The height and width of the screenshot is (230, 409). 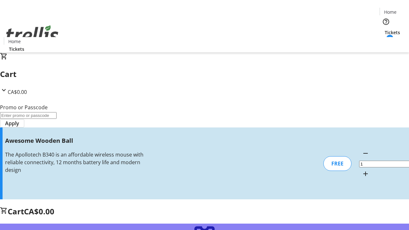 What do you see at coordinates (32, 34) in the screenshot?
I see `img: Orient E2E Organization xzK6rAxTjD's Logo` at bounding box center [32, 34].